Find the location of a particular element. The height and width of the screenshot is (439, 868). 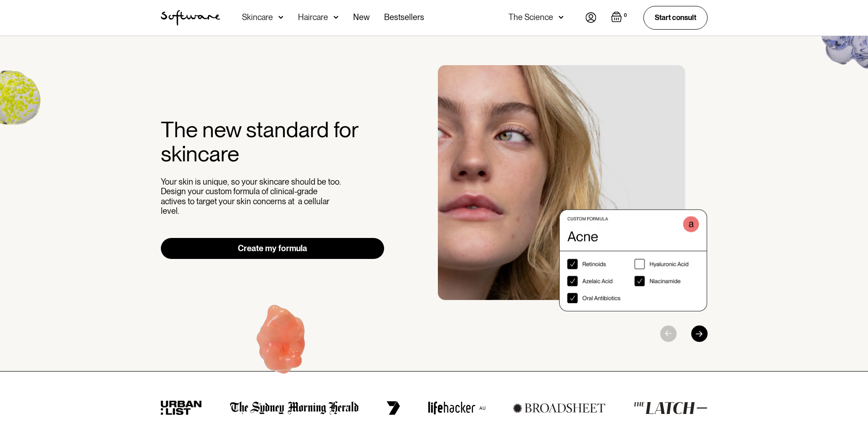

img: the Sydney morning herald logo is located at coordinates (295, 408).